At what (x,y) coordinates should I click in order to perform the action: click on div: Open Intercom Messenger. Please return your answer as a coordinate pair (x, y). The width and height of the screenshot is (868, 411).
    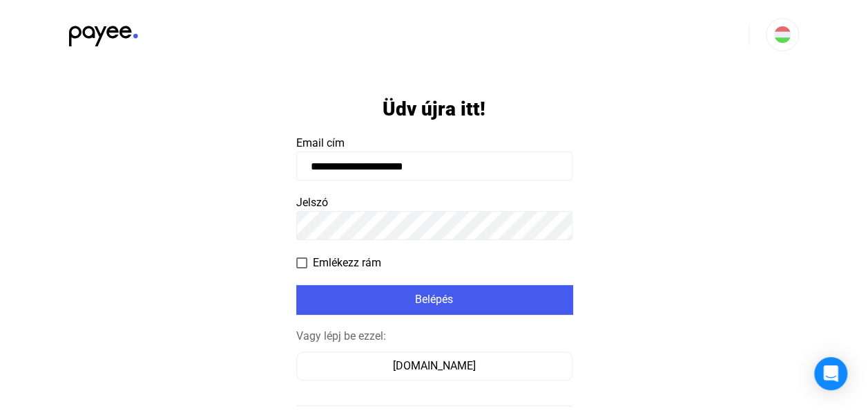
    Looking at the image, I should click on (831, 374).